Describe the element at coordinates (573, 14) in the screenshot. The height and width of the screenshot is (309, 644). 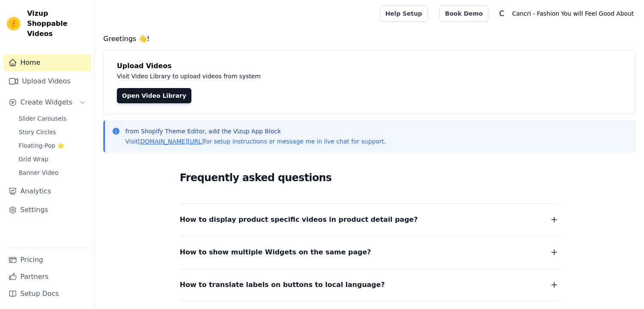
I see `p: Cancri - Fashion You will Feel Good About` at that location.